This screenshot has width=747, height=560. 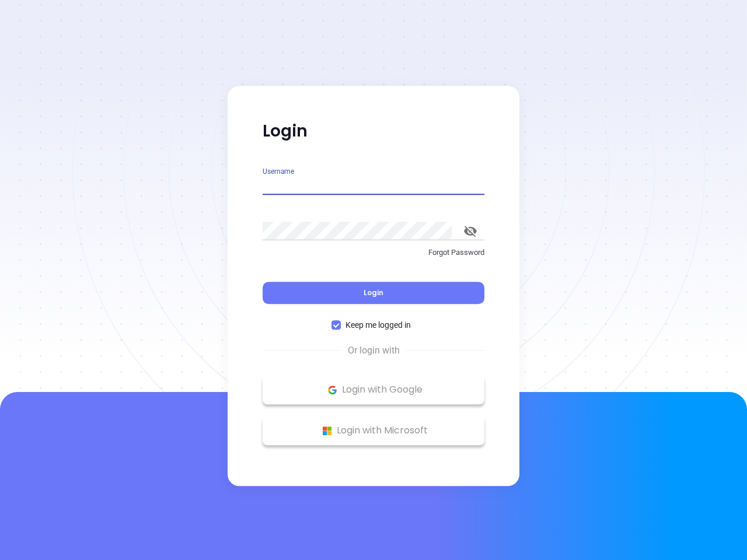 What do you see at coordinates (374, 350) in the screenshot?
I see `span: Or login with` at bounding box center [374, 350].